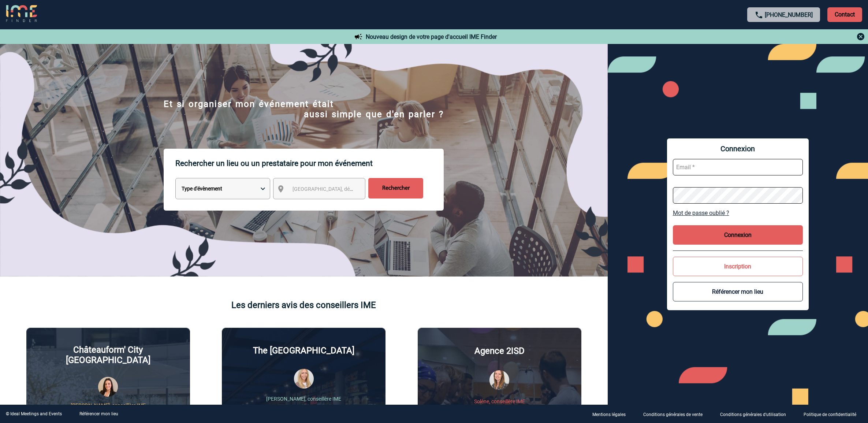  What do you see at coordinates (845, 15) in the screenshot?
I see `p: Contact` at bounding box center [845, 15].